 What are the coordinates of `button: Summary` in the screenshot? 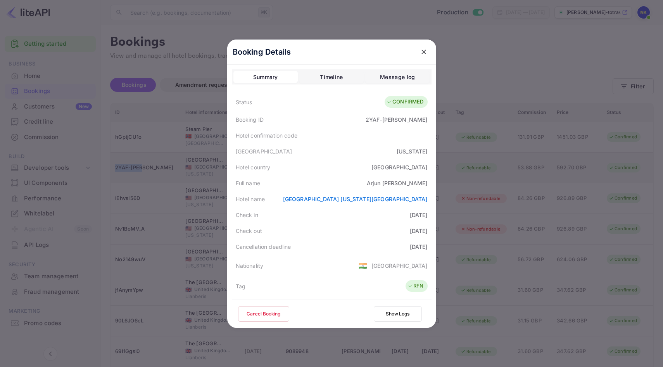 It's located at (266, 77).